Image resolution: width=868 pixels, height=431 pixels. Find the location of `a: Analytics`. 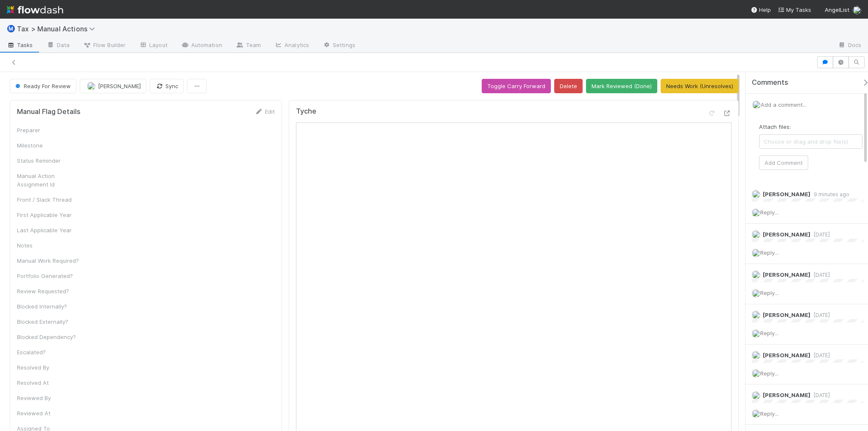

a: Analytics is located at coordinates (292, 46).